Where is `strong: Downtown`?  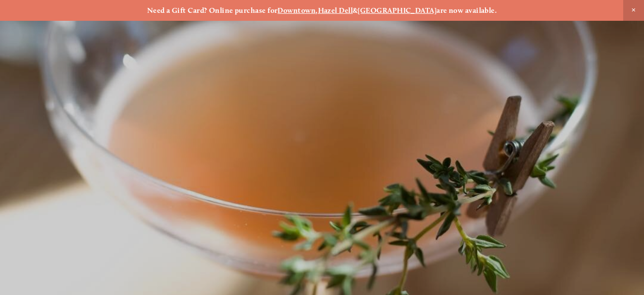
strong: Downtown is located at coordinates (297, 11).